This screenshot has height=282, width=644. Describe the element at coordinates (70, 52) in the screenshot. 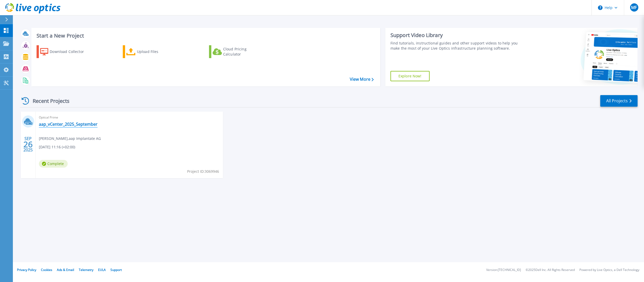

I see `div: Download Collector` at that location.